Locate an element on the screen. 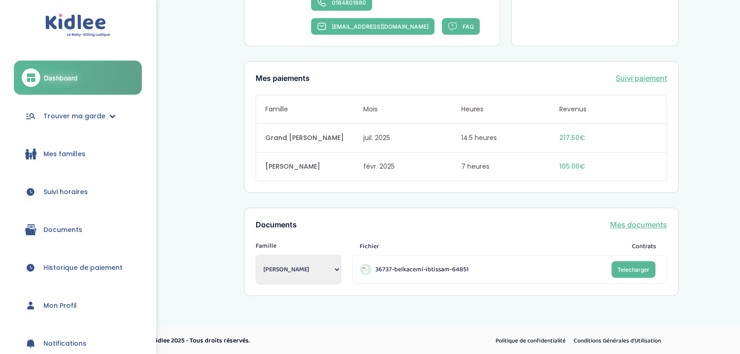 This screenshot has height=354, width=740. span: Heures is located at coordinates (510, 109).